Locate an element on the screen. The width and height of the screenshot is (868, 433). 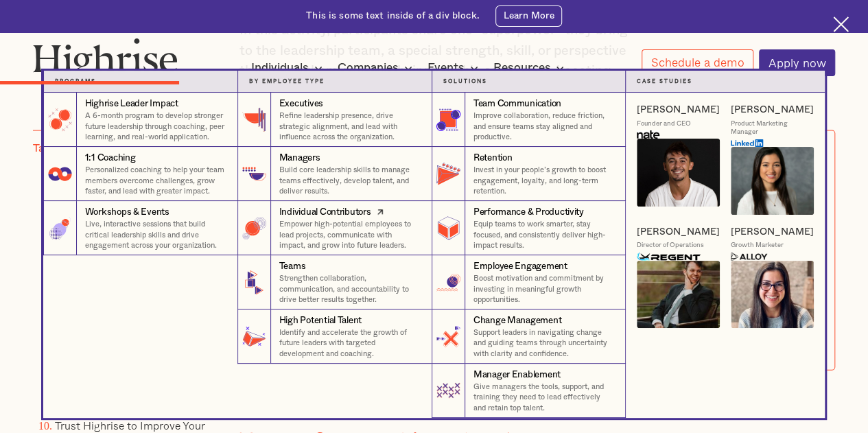
p: Support leaders in navigating change and guiding teams through uncertainty with clarity and confi... is located at coordinates (544, 343).